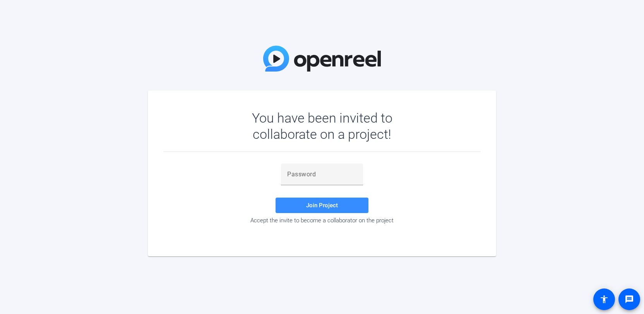 This screenshot has height=314, width=644. I want to click on div: You have been invited to collaborate on a project!, so click(322, 126).